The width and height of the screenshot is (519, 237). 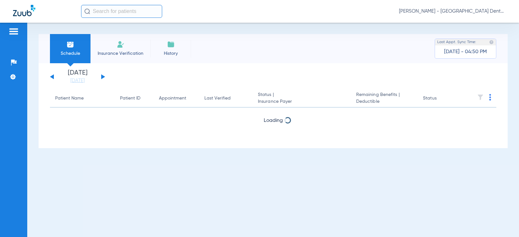 What do you see at coordinates (492, 42) in the screenshot?
I see `img: last sync help info` at bounding box center [492, 42].